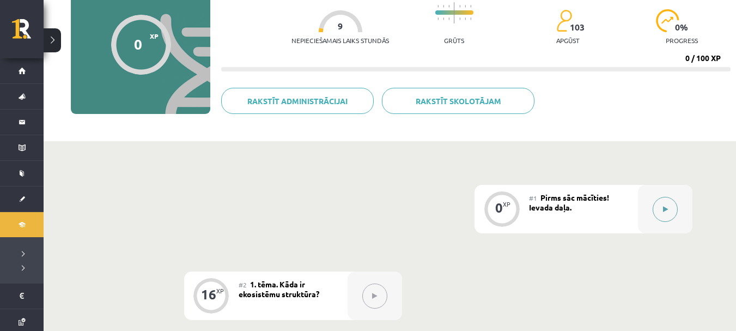 This screenshot has width=736, height=331. I want to click on a: Rakstīt skolotājam, so click(458, 101).